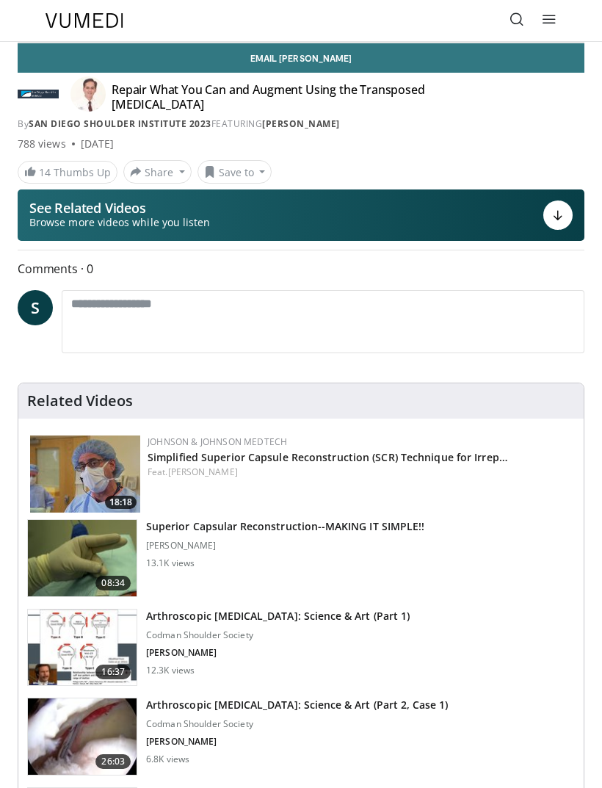 Image resolution: width=602 pixels, height=788 pixels. I want to click on span: Browse more videos while you listen, so click(120, 222).